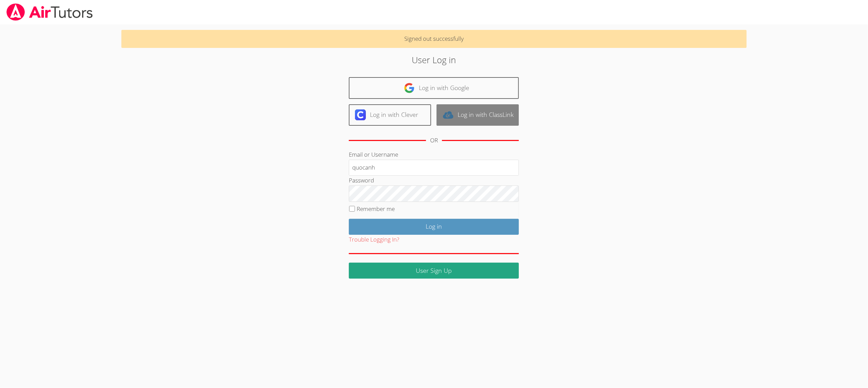 This screenshot has width=868, height=388. What do you see at coordinates (434, 39) in the screenshot?
I see `p: Signed out successfully` at bounding box center [434, 39].